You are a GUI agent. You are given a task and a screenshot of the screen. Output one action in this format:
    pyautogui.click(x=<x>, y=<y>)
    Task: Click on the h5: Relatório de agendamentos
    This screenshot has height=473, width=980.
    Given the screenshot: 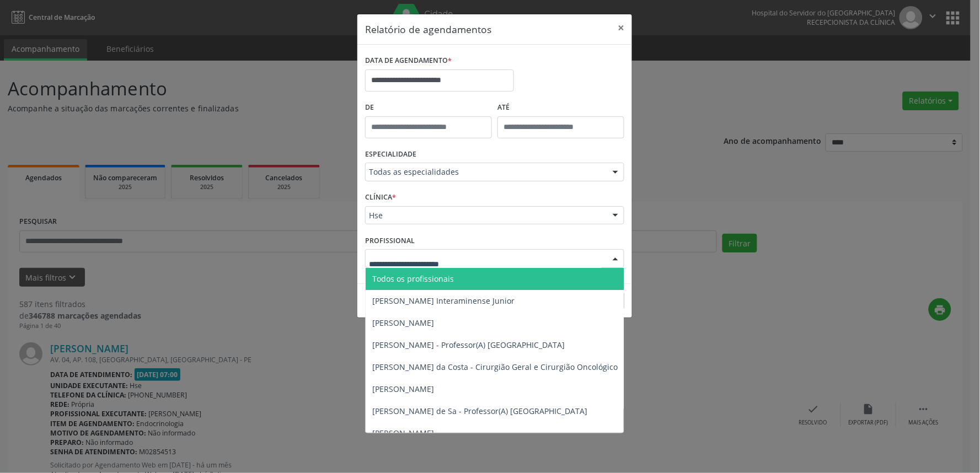 What is the action you would take?
    pyautogui.click(x=428, y=29)
    